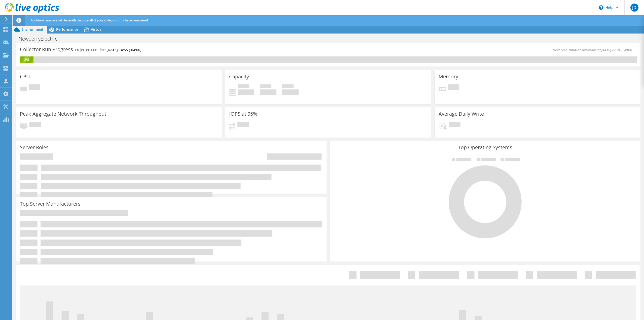 Image resolution: width=644 pixels, height=320 pixels. What do you see at coordinates (485, 148) in the screenshot?
I see `h3: Top Operating Systems` at bounding box center [485, 148].